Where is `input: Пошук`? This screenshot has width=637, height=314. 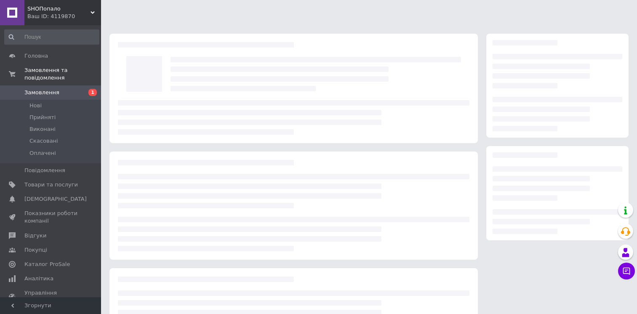 input: Пошук is located at coordinates (52, 37).